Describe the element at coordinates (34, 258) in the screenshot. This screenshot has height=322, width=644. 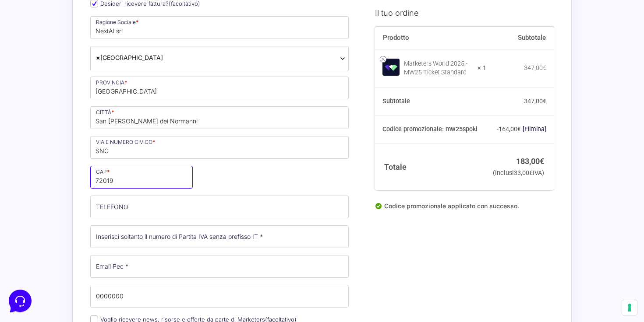
I see `p: Home` at that location.